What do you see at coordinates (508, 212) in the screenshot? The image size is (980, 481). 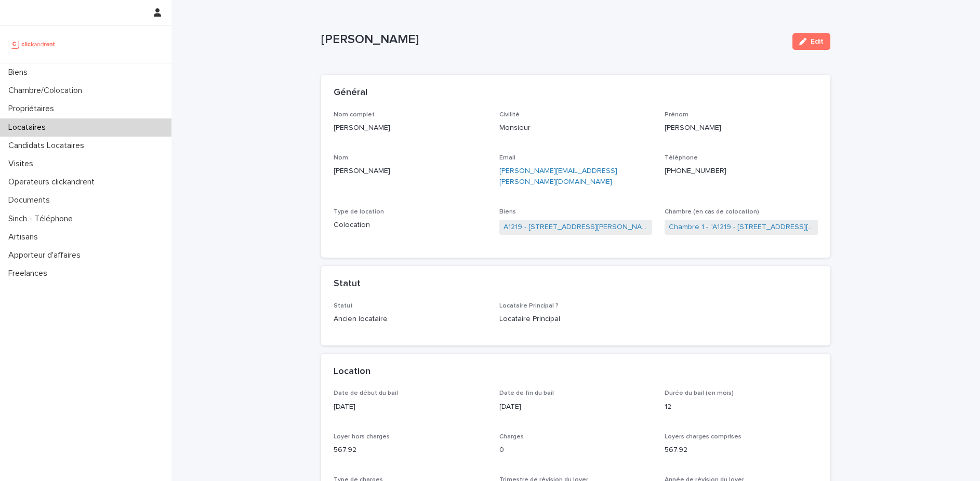 I see `span: Biens` at bounding box center [508, 212].